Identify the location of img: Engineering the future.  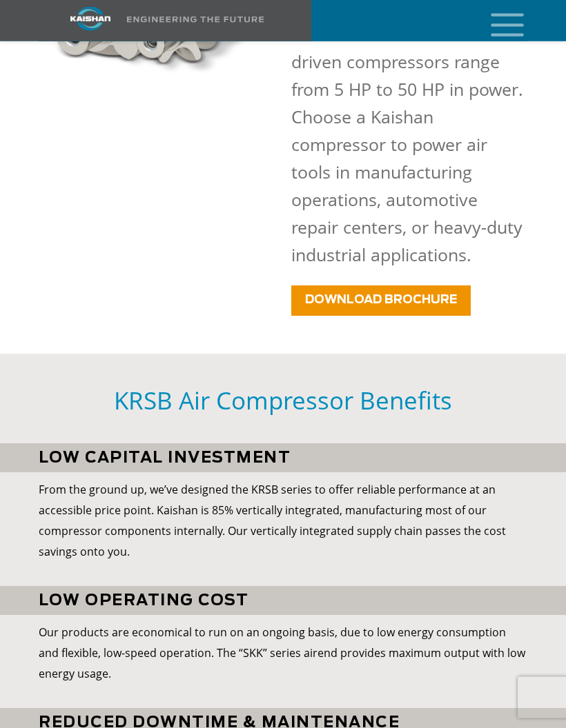
(195, 20).